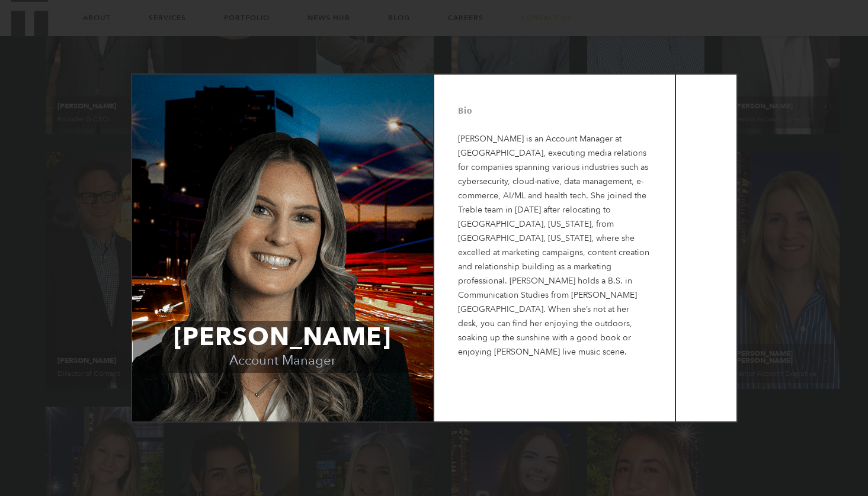  What do you see at coordinates (465, 110) in the screenshot?
I see `mark: Bio` at bounding box center [465, 110].